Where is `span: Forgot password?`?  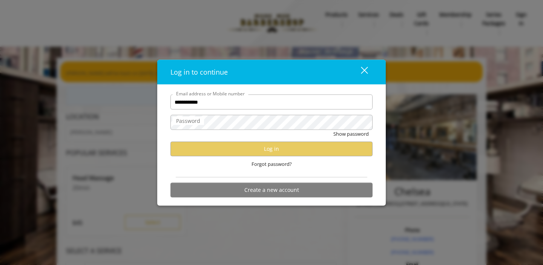 span: Forgot password? is located at coordinates (271, 164).